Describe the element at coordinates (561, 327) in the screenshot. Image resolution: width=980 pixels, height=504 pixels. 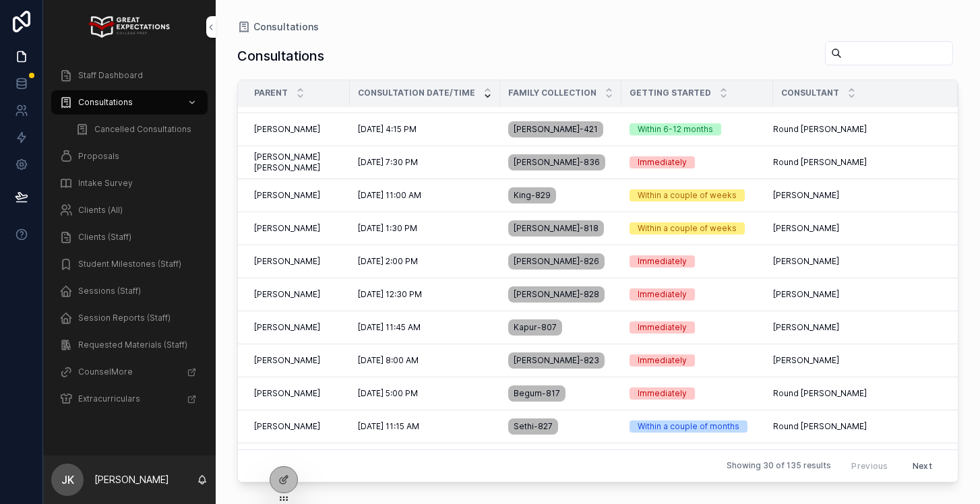
I see `a: Kapur-807` at that location.